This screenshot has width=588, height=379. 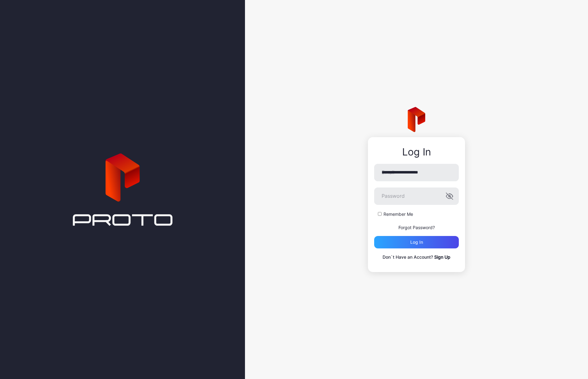 What do you see at coordinates (442, 257) in the screenshot?
I see `a: Sign Up` at bounding box center [442, 257].